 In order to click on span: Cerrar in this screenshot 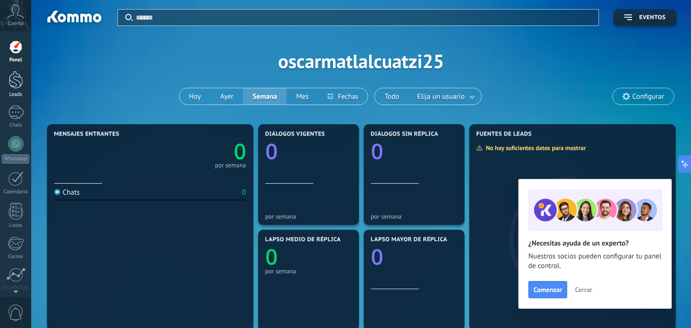, I will do `click(584, 290)`.